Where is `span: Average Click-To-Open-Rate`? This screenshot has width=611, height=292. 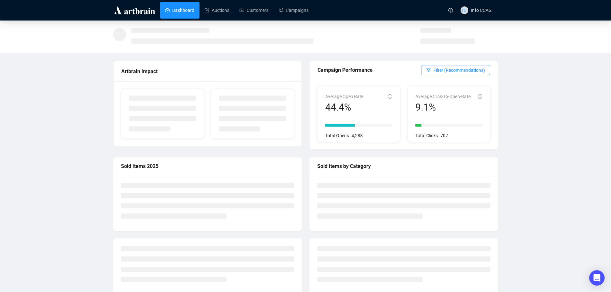 span: Average Click-To-Open-Rate is located at coordinates (443, 97).